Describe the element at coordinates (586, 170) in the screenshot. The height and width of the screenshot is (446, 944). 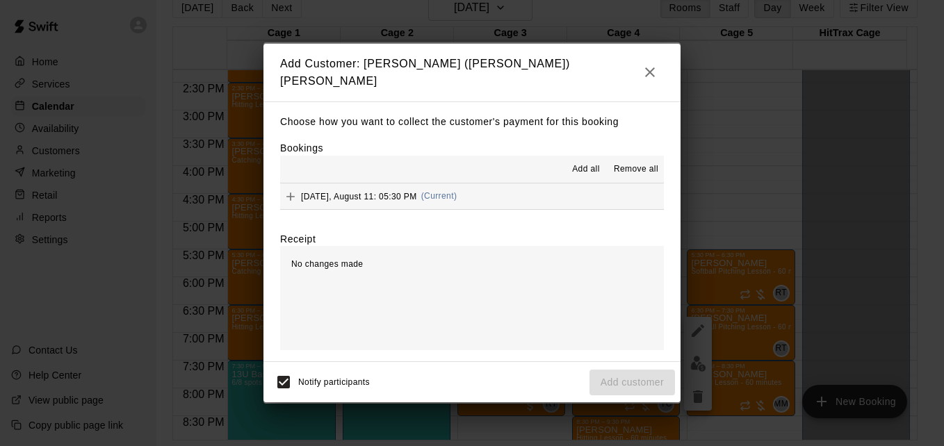
I see `button: Add all` at that location.